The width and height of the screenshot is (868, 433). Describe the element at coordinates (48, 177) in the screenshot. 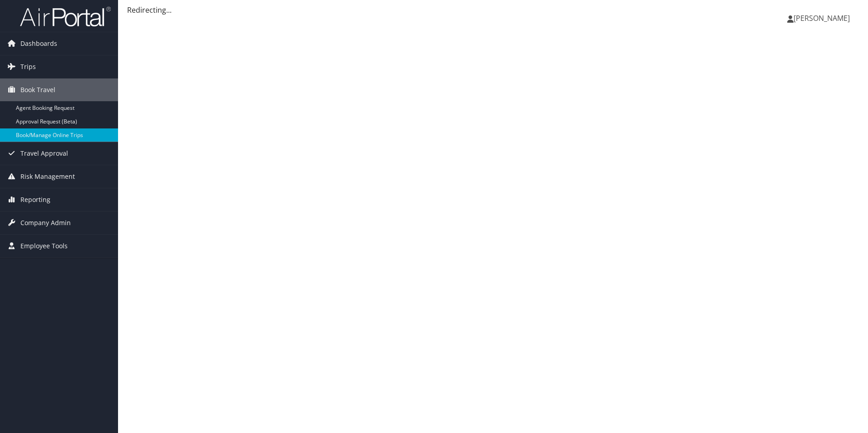

I see `span: Risk Management` at that location.